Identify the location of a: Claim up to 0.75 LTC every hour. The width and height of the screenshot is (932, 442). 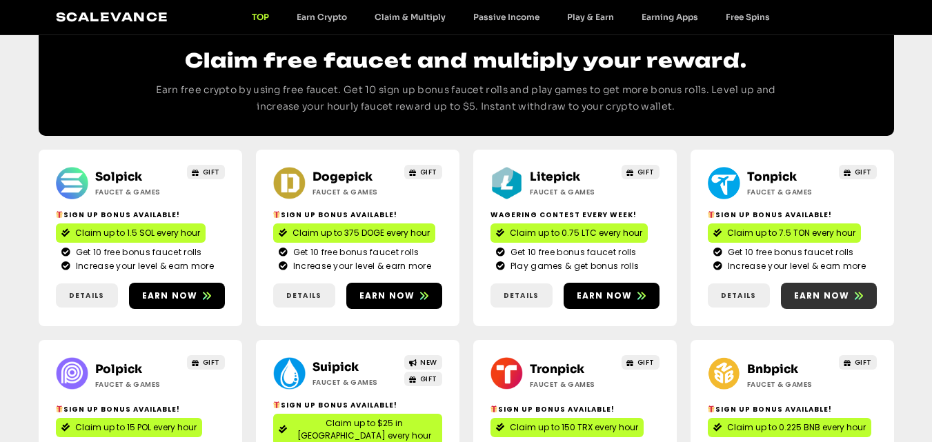
(569, 233).